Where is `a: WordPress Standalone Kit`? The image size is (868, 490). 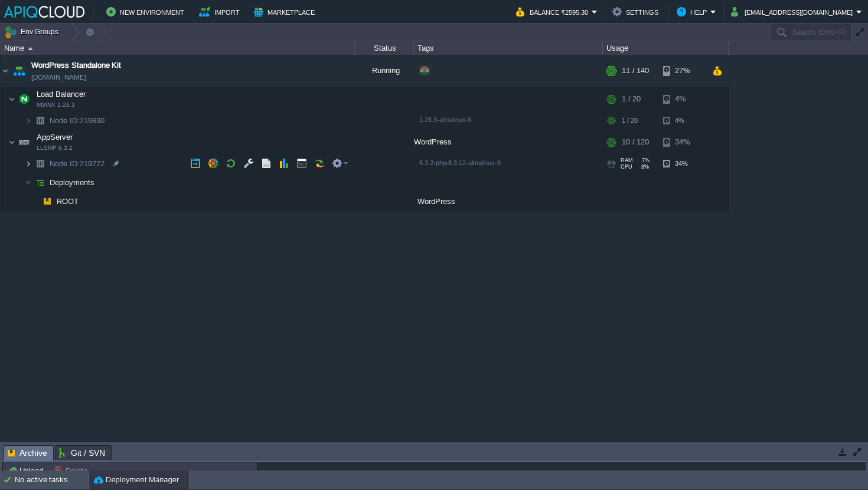 a: WordPress Standalone Kit is located at coordinates (76, 65).